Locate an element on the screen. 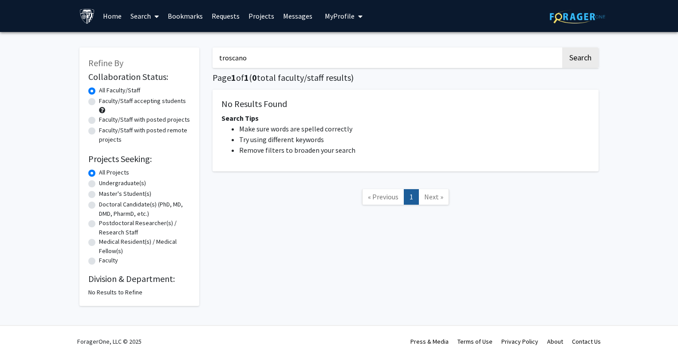 The height and width of the screenshot is (357, 678). a: About is located at coordinates (555, 341).